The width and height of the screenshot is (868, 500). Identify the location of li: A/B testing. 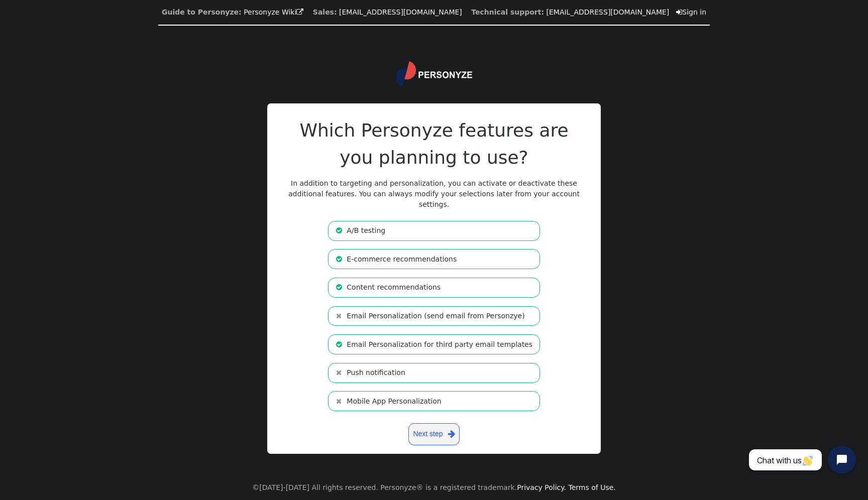
(434, 231).